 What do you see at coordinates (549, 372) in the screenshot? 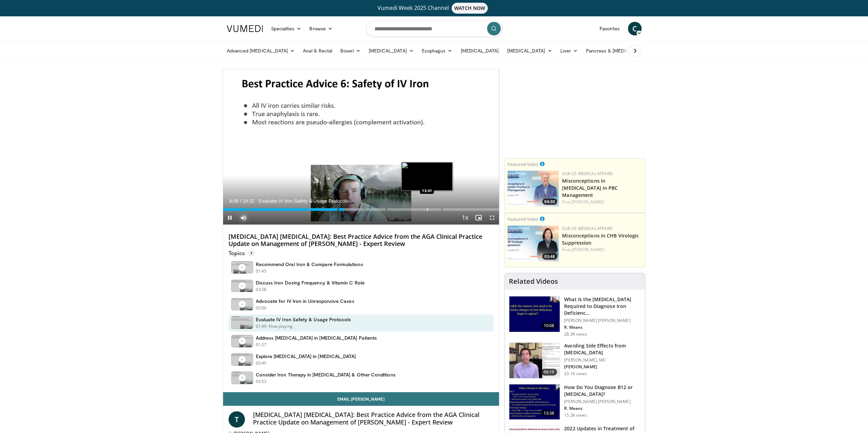
I see `span: 06:19` at bounding box center [549, 372].